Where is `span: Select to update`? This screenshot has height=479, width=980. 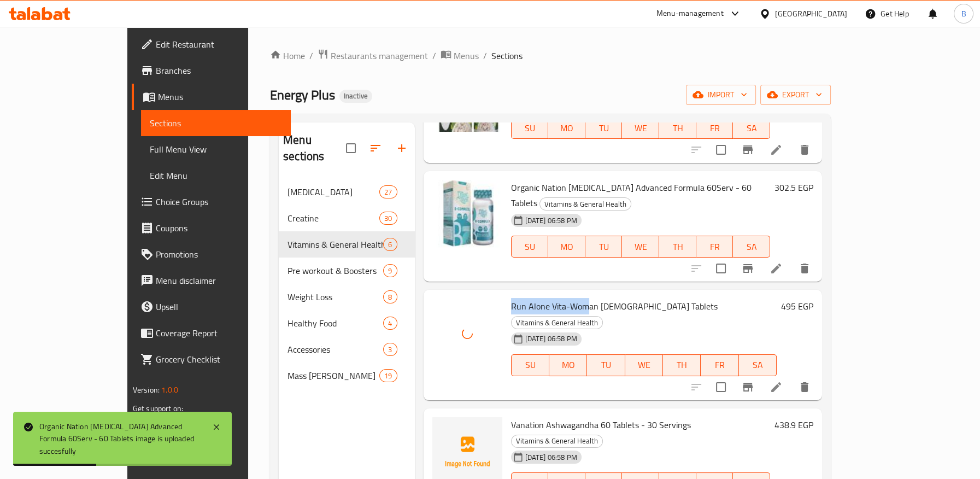
span: Select to update is located at coordinates (721, 387).